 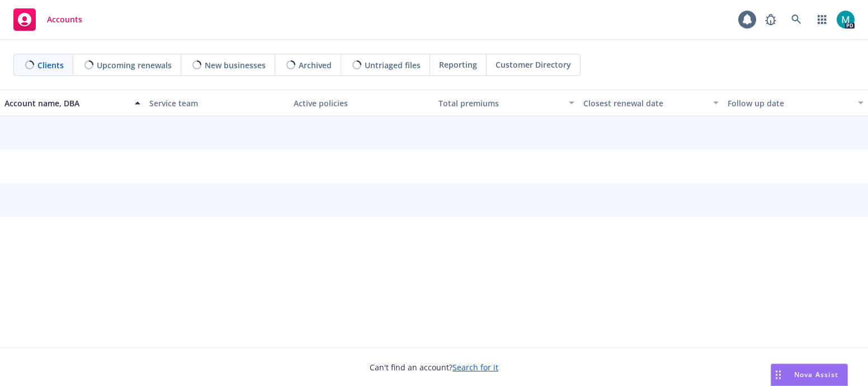 What do you see at coordinates (506, 103) in the screenshot?
I see `button: Total premiums` at bounding box center [506, 103].